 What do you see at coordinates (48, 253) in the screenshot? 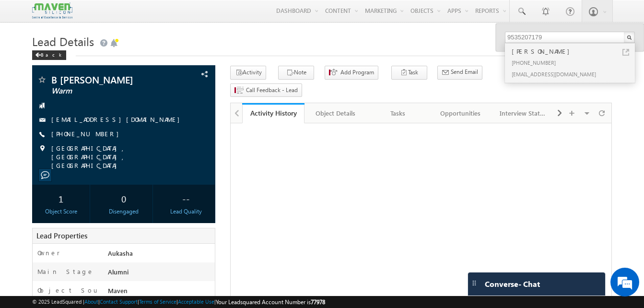
I see `label: Owner` at bounding box center [48, 253].